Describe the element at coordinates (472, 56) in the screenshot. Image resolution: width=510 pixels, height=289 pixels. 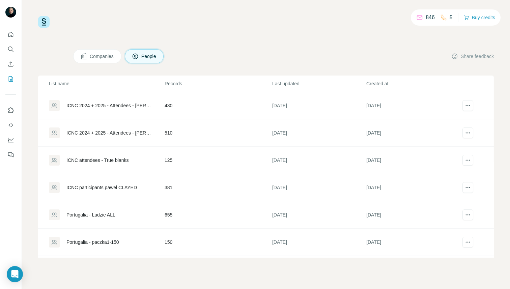
I see `button: Share feedback` at that location.